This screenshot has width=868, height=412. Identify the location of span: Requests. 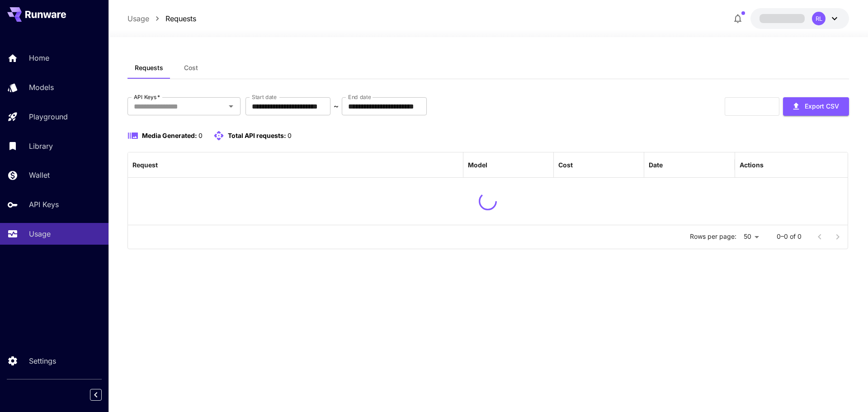
(149, 68).